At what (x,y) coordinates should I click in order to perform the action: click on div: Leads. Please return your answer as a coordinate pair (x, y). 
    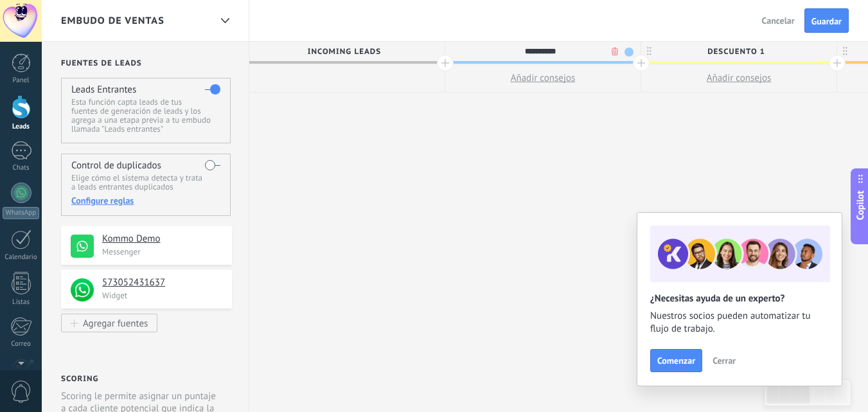
    Looking at the image, I should click on (21, 127).